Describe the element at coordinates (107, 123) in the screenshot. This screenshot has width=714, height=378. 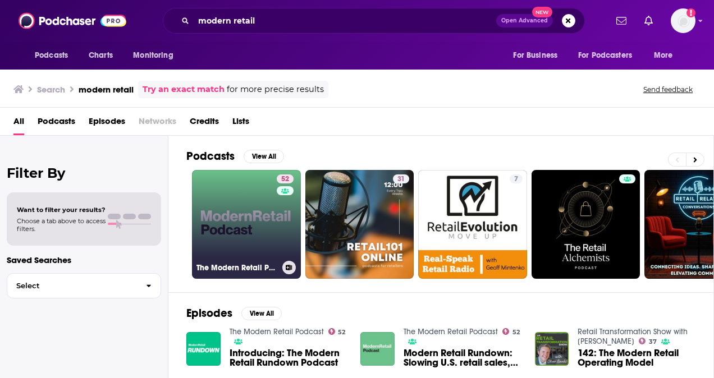
I see `span: Episodes` at that location.